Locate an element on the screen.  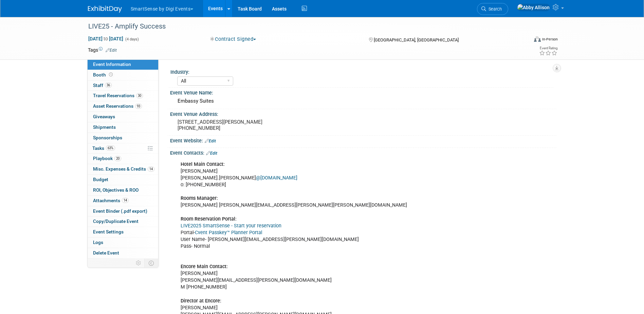
img: Abby Allison is located at coordinates (533, 7).